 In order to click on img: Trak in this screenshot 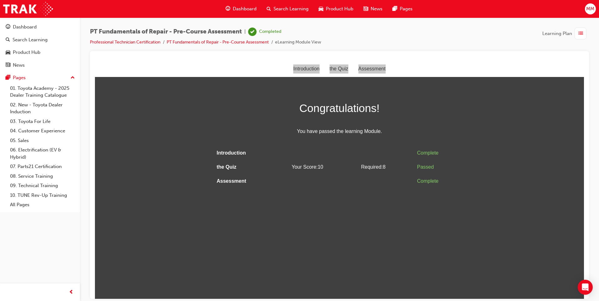, I will do `click(28, 9)`.